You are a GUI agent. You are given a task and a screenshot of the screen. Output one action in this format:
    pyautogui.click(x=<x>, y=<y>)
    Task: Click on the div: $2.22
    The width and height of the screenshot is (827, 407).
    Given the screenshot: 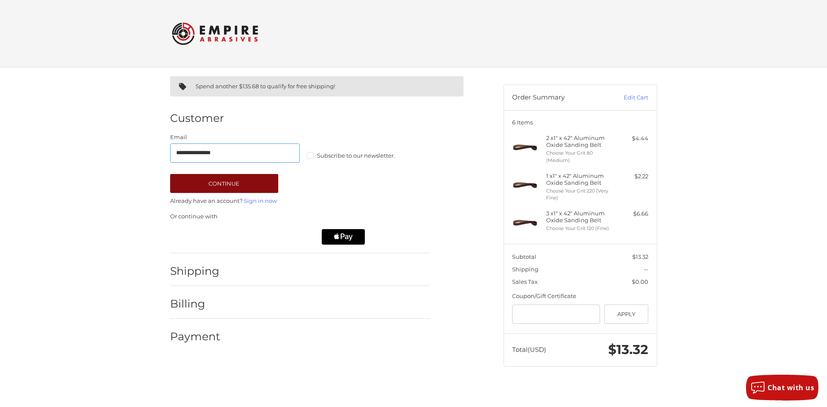 What is the action you would take?
    pyautogui.click(x=631, y=177)
    